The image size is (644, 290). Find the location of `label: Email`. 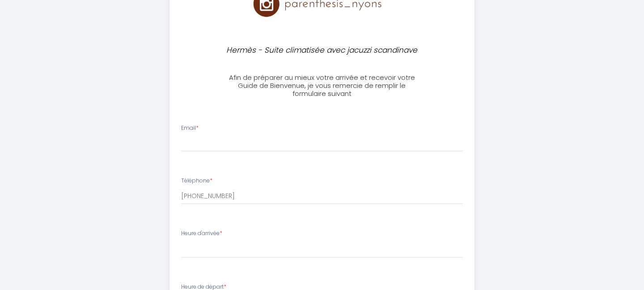

label: Email is located at coordinates (190, 128).